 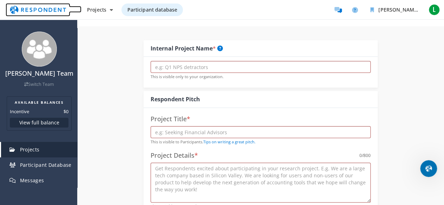 I want to click on h2: AVAILABLE BALANCES, so click(x=39, y=103).